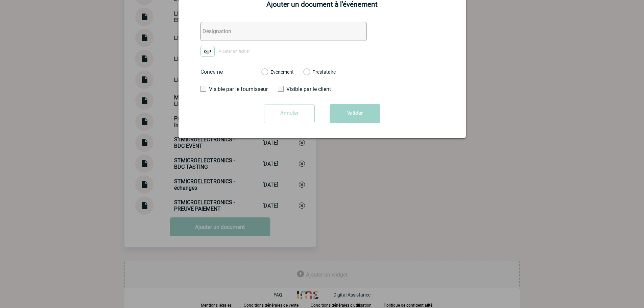  Describe the element at coordinates (234, 51) in the screenshot. I see `span: Ajouter un fichier` at that location.